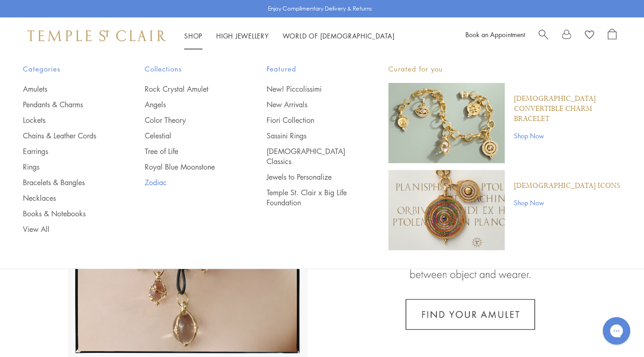 The height and width of the screenshot is (357, 644). I want to click on a: Jewels to Personalize, so click(309, 177).